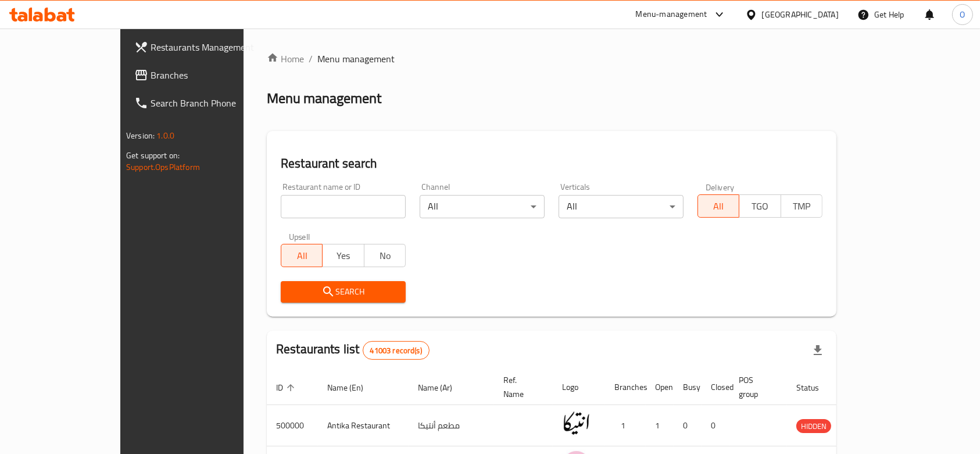 Image resolution: width=980 pixels, height=454 pixels. Describe the element at coordinates (343, 255) in the screenshot. I see `button: Yes` at that location.